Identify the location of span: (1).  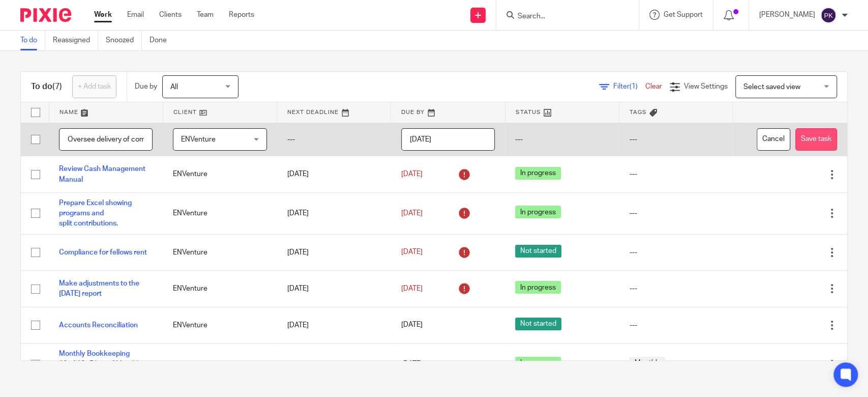
(634, 87).